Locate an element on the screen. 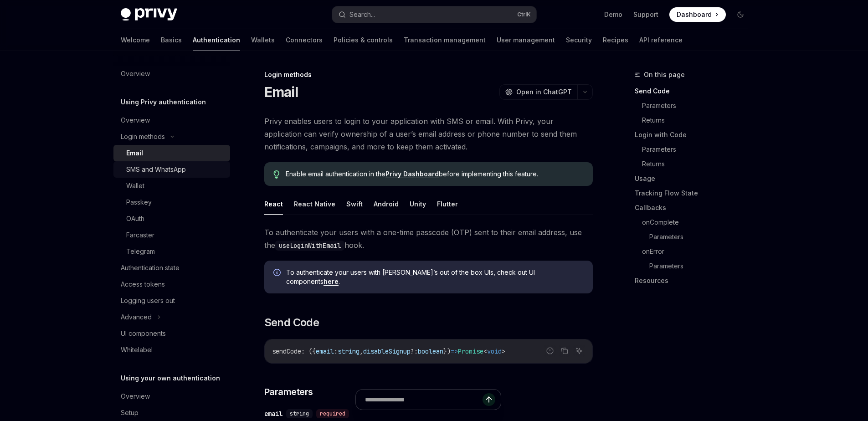 The image size is (868, 421). span: disableSignup is located at coordinates (387, 351).